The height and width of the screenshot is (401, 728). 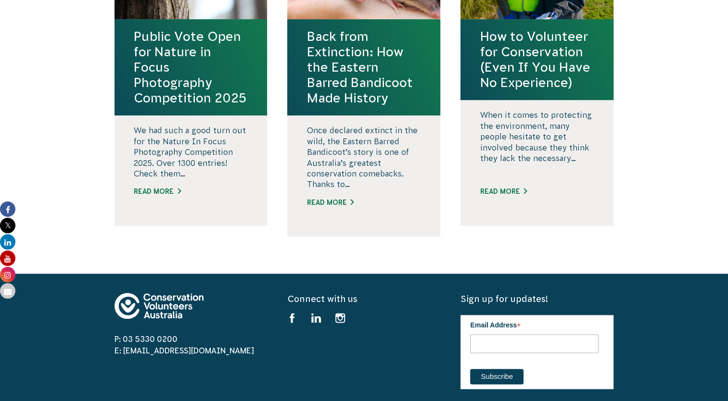 What do you see at coordinates (191, 152) in the screenshot?
I see `p: We had such a good turn out for the Nature In Focus Photography Competition 2025. Over 1300 entri...` at bounding box center [191, 152].